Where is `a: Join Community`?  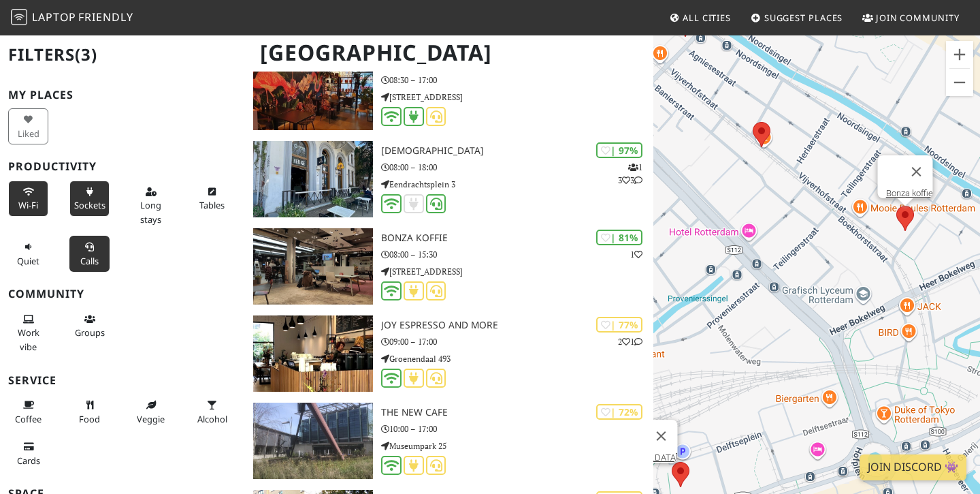 a: Join Community is located at coordinates (910, 18).